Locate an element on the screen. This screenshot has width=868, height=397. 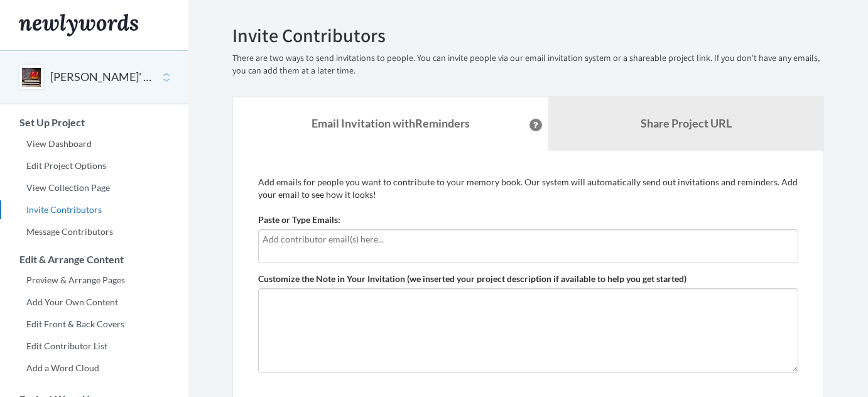
input: Add contributor email(s) here... is located at coordinates (528, 239).